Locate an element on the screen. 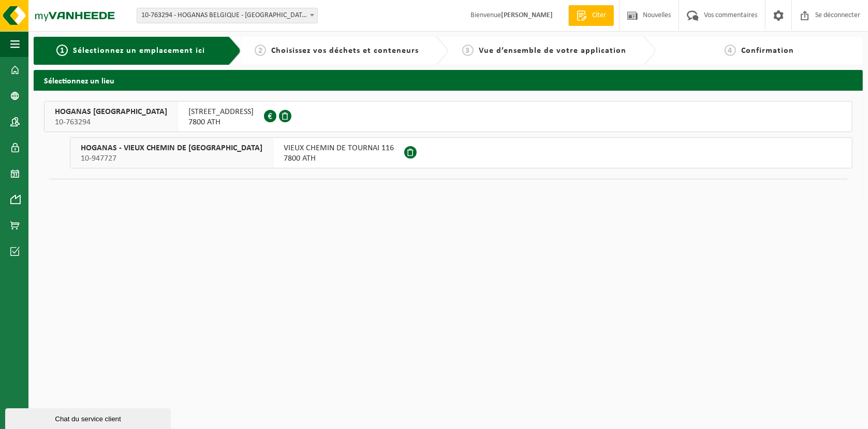 The image size is (868, 429). span: Choisissez vos déchets et conteneurs is located at coordinates (345, 50).